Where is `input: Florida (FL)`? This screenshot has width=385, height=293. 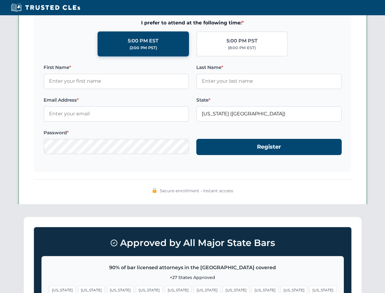 input: Florida (FL) is located at coordinates (269, 114).